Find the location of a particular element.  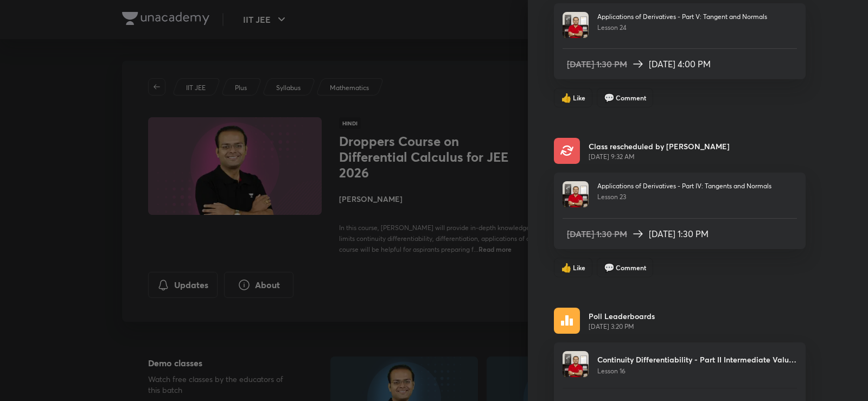

p: Applications of Derivatives - Part IV: Tangents and Normals is located at coordinates (685, 186).